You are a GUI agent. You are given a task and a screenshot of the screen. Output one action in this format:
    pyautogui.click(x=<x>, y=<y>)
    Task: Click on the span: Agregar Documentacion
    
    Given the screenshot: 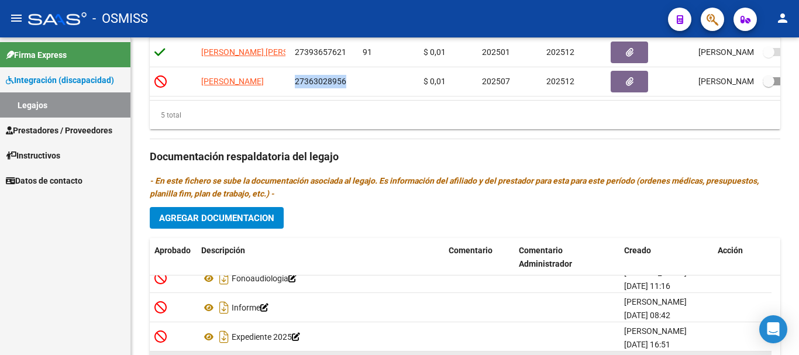 What is the action you would take?
    pyautogui.click(x=216, y=218)
    